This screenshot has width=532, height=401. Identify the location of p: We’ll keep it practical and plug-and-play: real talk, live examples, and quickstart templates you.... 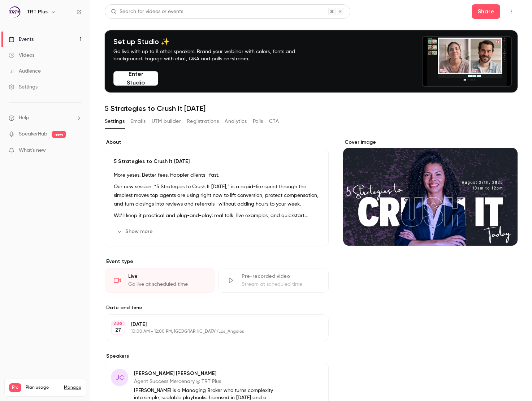
(217, 216).